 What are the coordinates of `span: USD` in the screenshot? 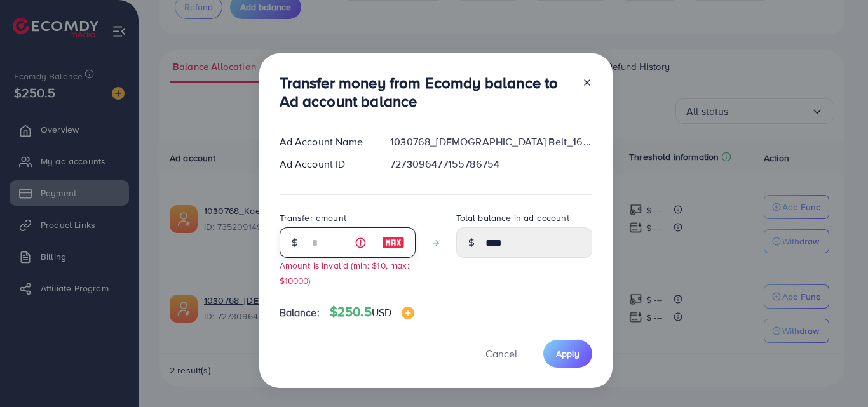 It's located at (381, 312).